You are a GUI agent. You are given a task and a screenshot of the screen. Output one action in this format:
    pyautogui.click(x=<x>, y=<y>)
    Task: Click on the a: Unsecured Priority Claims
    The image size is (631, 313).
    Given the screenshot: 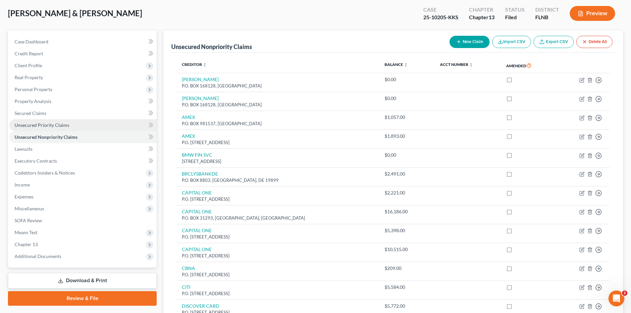 What is the action you would take?
    pyautogui.click(x=83, y=125)
    